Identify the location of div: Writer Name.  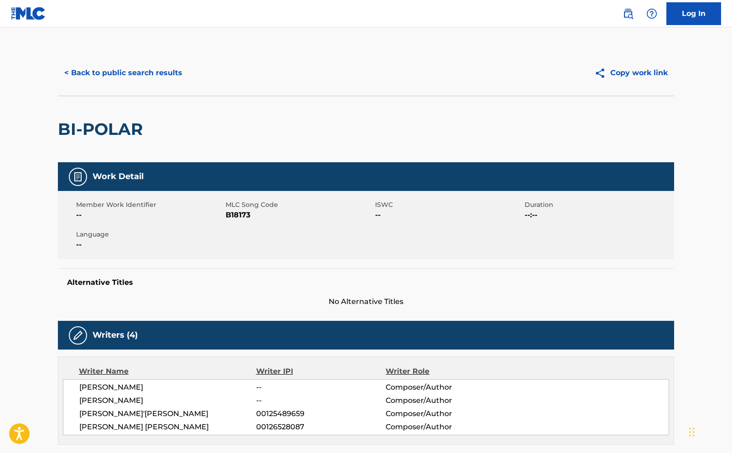
(167, 372).